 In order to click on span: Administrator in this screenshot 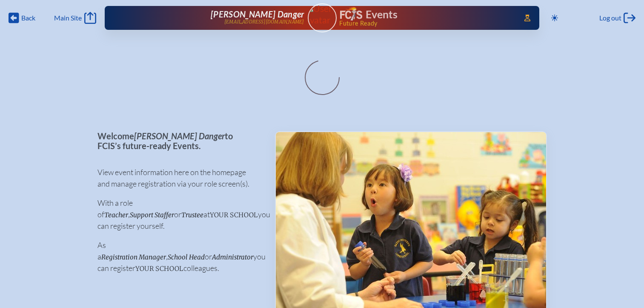, I will do `click(232, 256)`.